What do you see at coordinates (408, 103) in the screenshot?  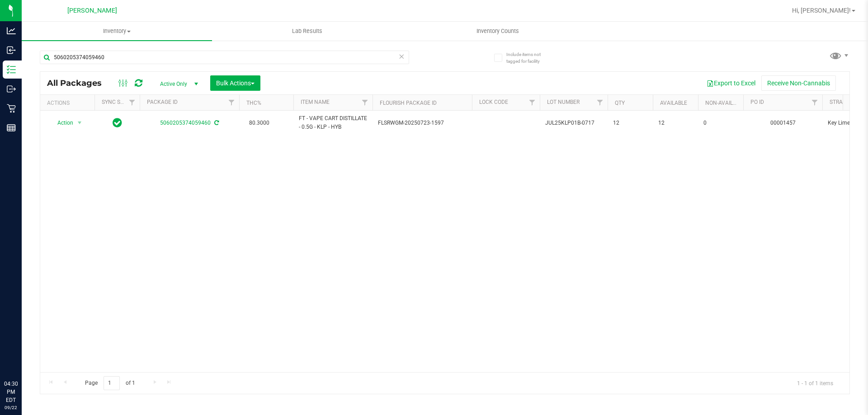 I see `a: Flourish Package ID` at bounding box center [408, 103].